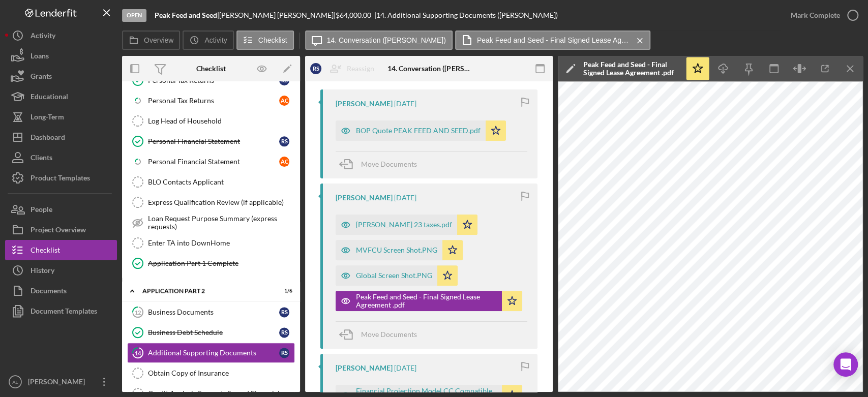 The width and height of the screenshot is (868, 397). I want to click on div: Additional Supporting Documents, so click(214, 352).